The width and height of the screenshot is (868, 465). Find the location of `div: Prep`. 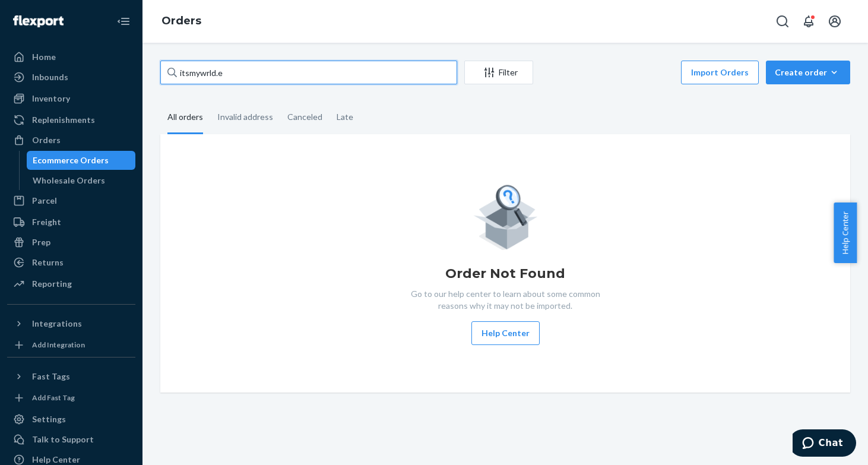

div: Prep is located at coordinates (41, 243).